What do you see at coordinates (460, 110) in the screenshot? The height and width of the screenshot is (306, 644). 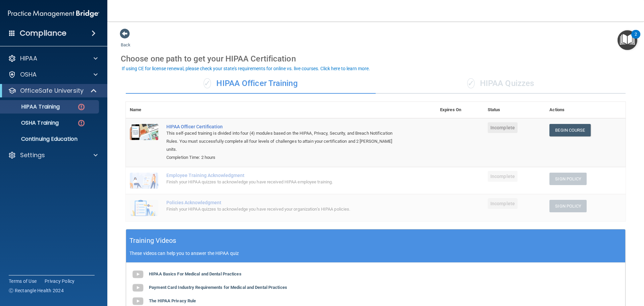 I see `th: Expires On` at bounding box center [460, 110].